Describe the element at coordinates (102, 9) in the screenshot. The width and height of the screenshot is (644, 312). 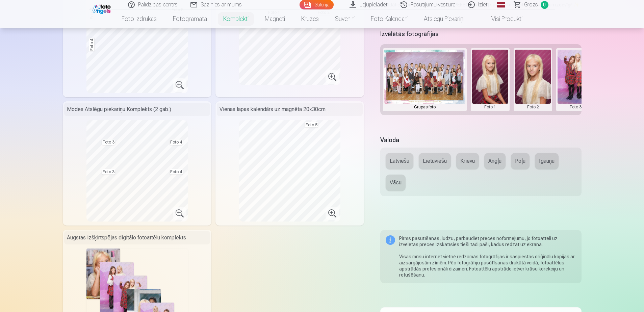
I see `img: /fa1` at that location.